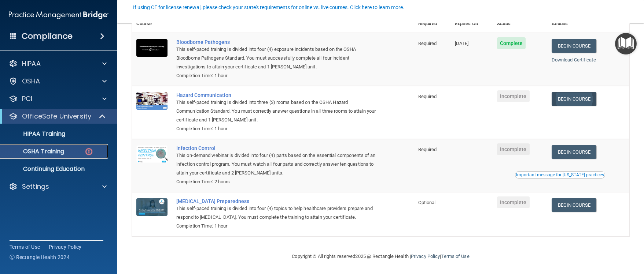  What do you see at coordinates (277, 58) in the screenshot?
I see `div: This self-paced training is divided into four (4) exposure incidents based on the OSHA Bloodborne...` at bounding box center [277, 58].